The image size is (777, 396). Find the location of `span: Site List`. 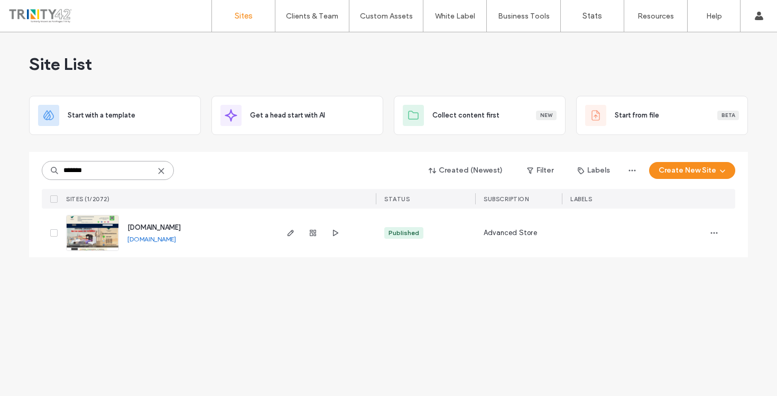

span: Site List is located at coordinates (60, 64).